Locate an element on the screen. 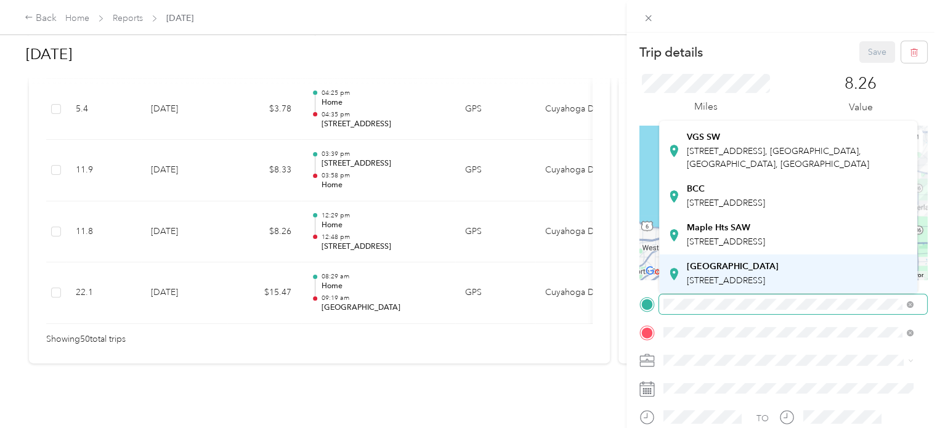  p: Miles is located at coordinates (706, 107).